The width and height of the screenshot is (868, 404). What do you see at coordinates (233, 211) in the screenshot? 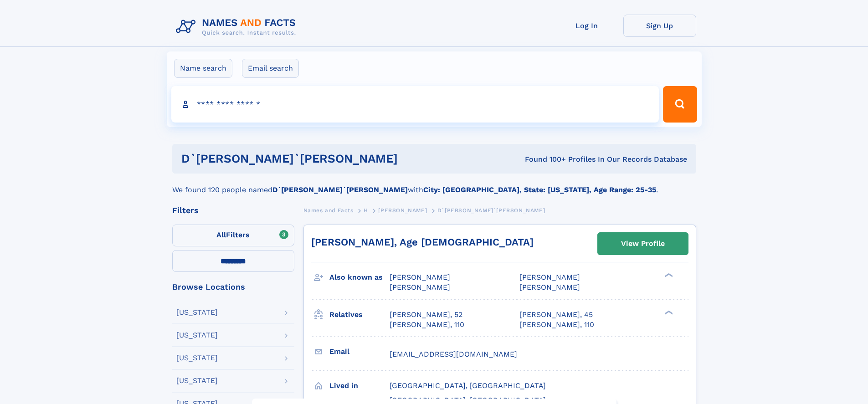
I see `div: Filters` at bounding box center [233, 211].